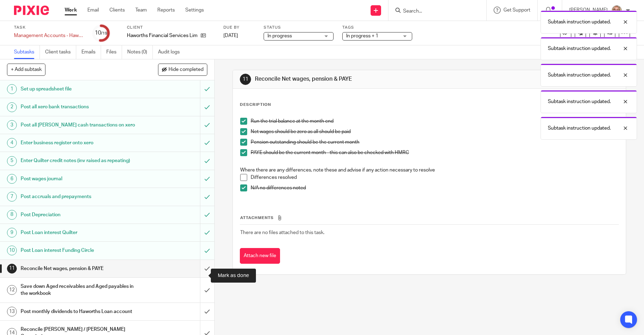 This screenshot has width=644, height=335. I want to click on div: Management Accounts - Haworths Financial Services Limited, so click(49, 35).